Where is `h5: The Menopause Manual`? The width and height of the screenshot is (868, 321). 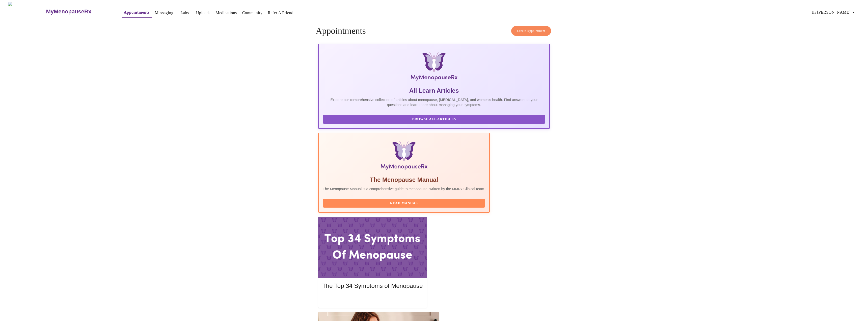 h5: The Menopause Manual is located at coordinates (404, 180).